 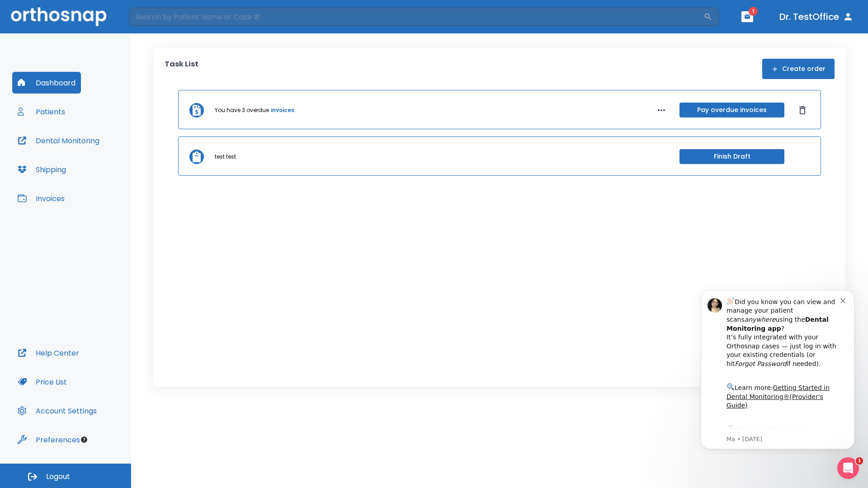 I want to click on a: Price List, so click(x=42, y=382).